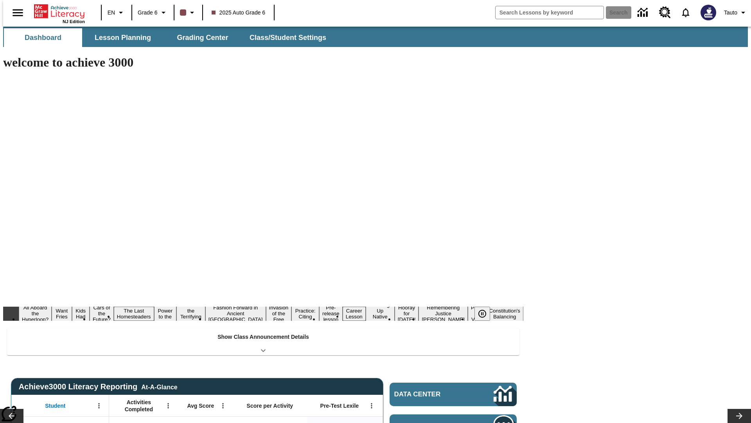 Image resolution: width=751 pixels, height=423 pixels. Describe the element at coordinates (288, 38) in the screenshot. I see `button: Class/Student Settings` at that location.